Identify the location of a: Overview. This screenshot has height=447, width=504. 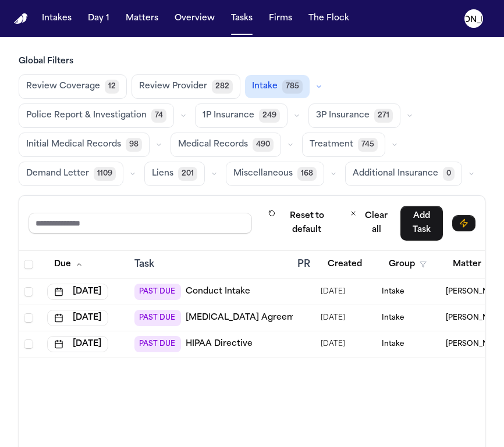
(195, 19).